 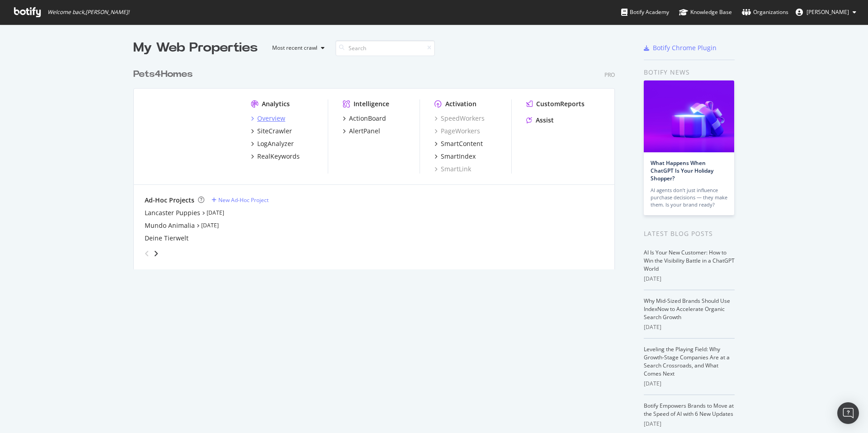 What do you see at coordinates (164, 74) in the screenshot?
I see `a: Pets4Homes` at bounding box center [164, 74].